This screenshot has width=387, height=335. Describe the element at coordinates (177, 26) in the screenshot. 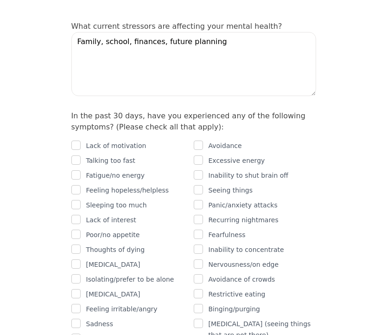

I see `label: What current stressors are affecting your mental health?` at that location.